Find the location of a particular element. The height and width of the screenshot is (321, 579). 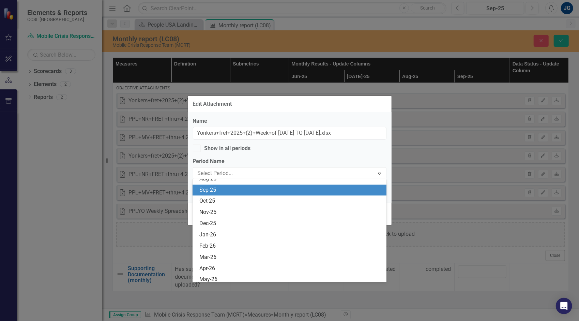

div: Sep-25 is located at coordinates (291, 190).